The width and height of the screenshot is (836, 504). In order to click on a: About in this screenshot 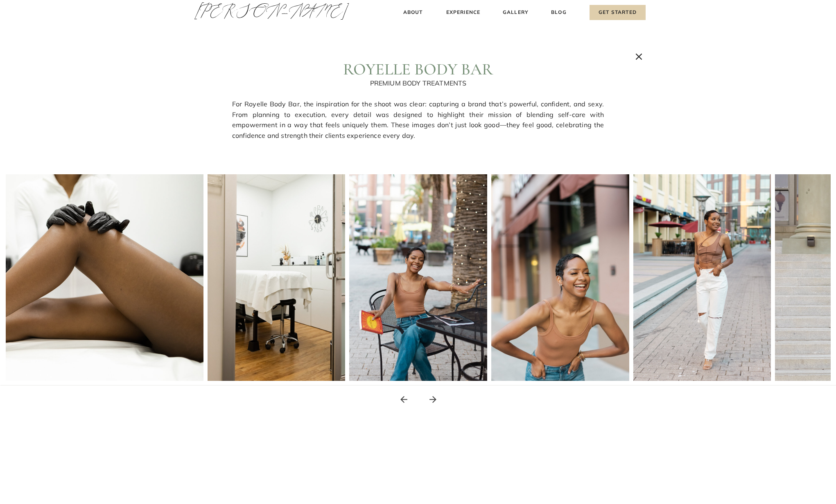, I will do `click(413, 13)`.